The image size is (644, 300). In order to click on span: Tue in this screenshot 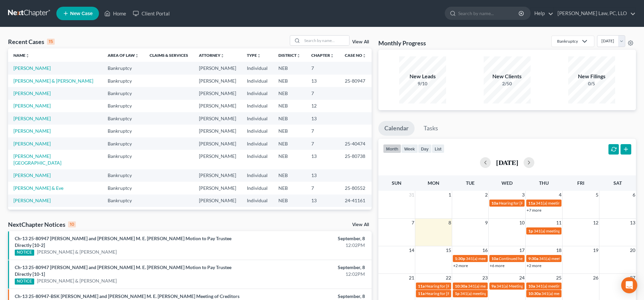, I will do `click(470, 183)`.